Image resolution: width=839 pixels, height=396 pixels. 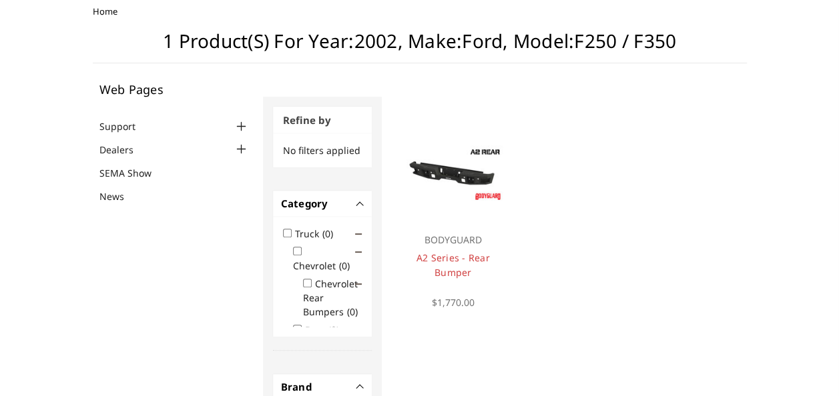 I want to click on a: News, so click(x=120, y=196).